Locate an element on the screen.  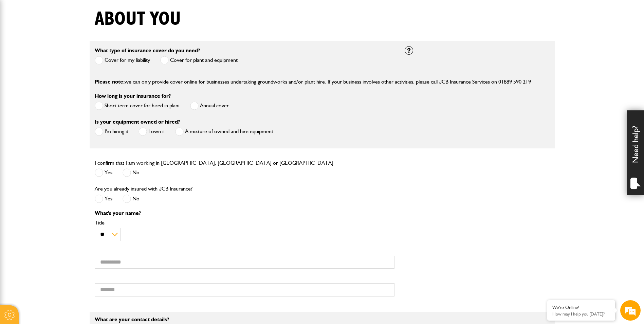
label: A mixture of owned and hire equipment is located at coordinates (224, 132).